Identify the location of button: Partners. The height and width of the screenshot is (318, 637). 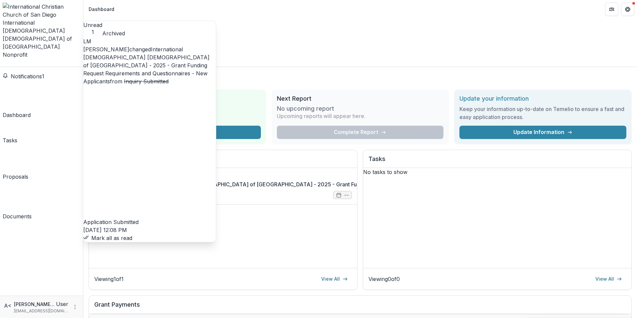
(612, 9).